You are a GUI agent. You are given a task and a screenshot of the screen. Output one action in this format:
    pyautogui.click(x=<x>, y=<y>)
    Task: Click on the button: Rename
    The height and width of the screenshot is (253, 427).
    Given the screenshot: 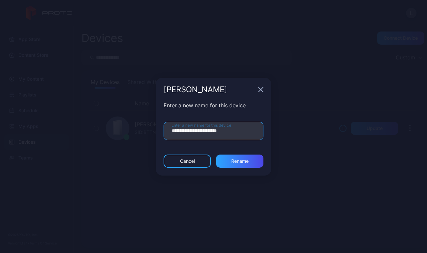 What is the action you would take?
    pyautogui.click(x=240, y=161)
    